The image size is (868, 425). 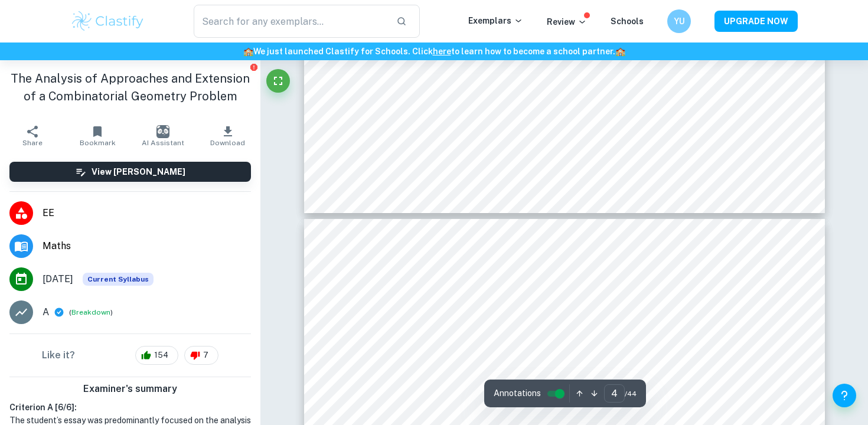 I want to click on div: 7, so click(x=201, y=355).